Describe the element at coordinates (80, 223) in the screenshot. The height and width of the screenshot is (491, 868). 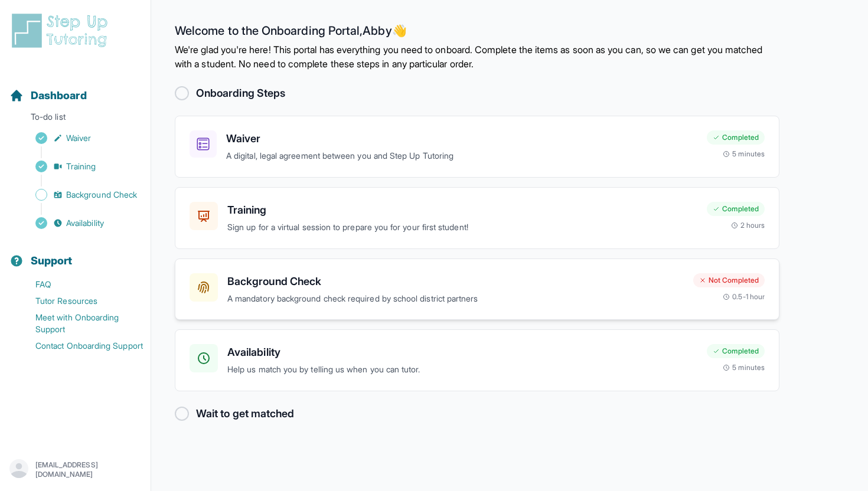
I see `a: Availability` at that location.